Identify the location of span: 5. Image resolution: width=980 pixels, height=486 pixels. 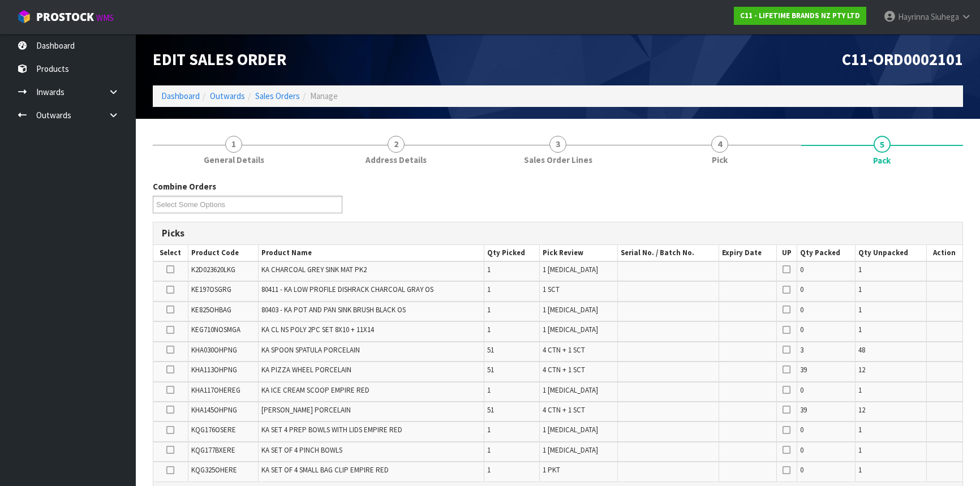
(883, 144).